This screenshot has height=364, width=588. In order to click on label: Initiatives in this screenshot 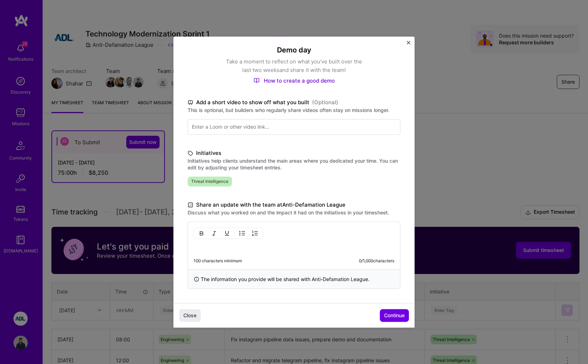, I will do `click(294, 153)`.